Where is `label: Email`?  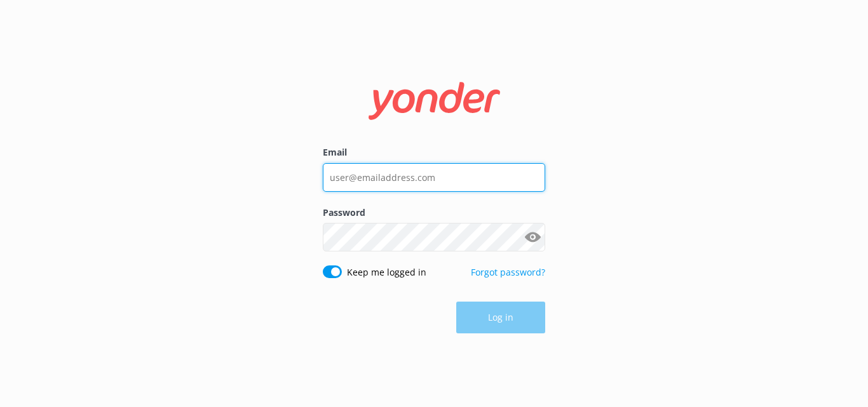 label: Email is located at coordinates (434, 152).